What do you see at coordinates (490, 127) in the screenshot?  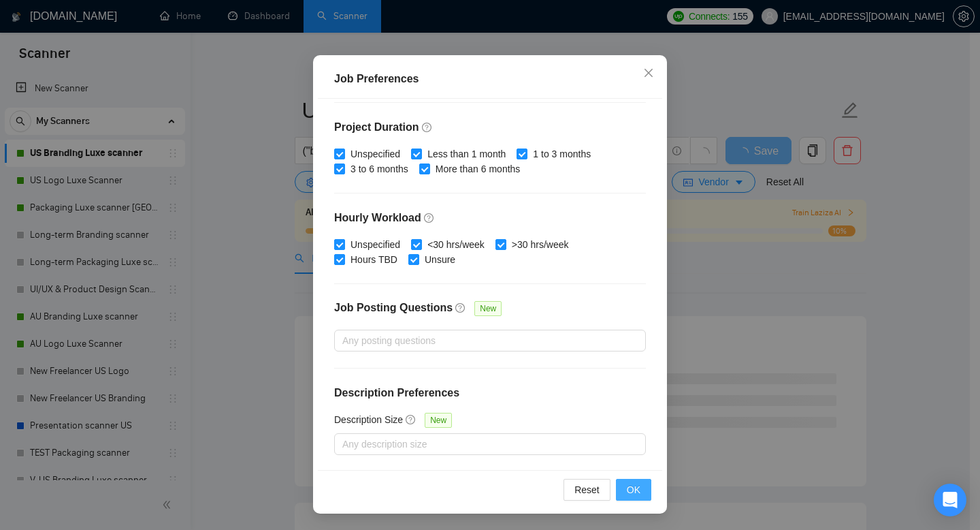 I see `h4: Project Duration` at bounding box center [490, 127].